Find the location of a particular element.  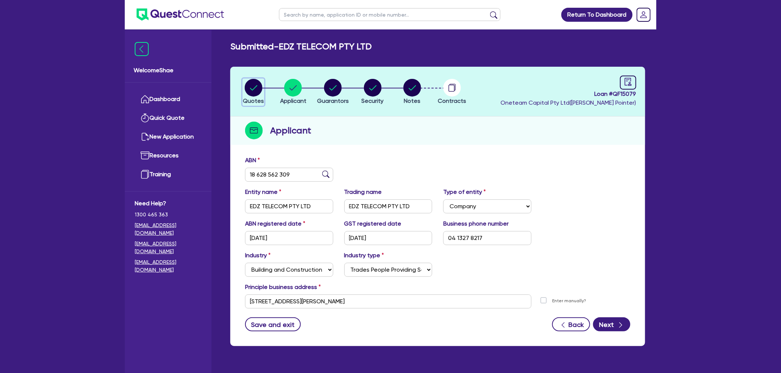

span: Quotes is located at coordinates (253, 101).